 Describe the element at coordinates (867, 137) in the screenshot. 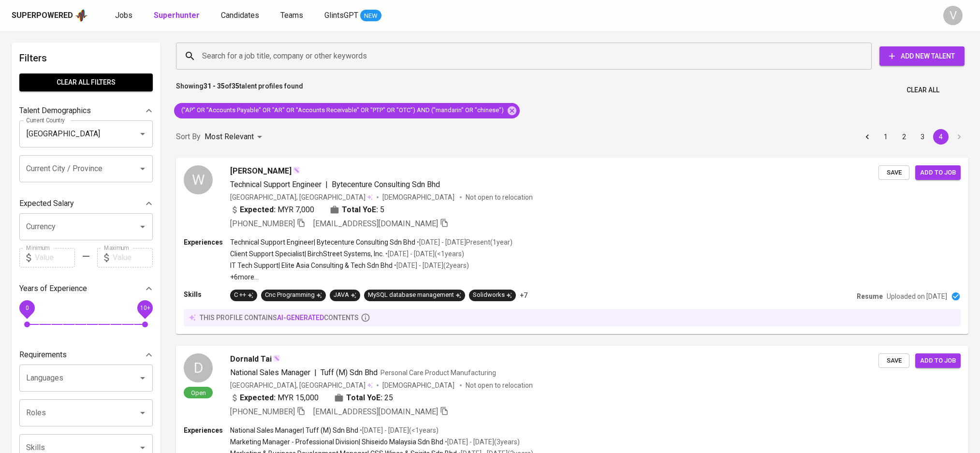

I see `button: Go to previous page` at that location.